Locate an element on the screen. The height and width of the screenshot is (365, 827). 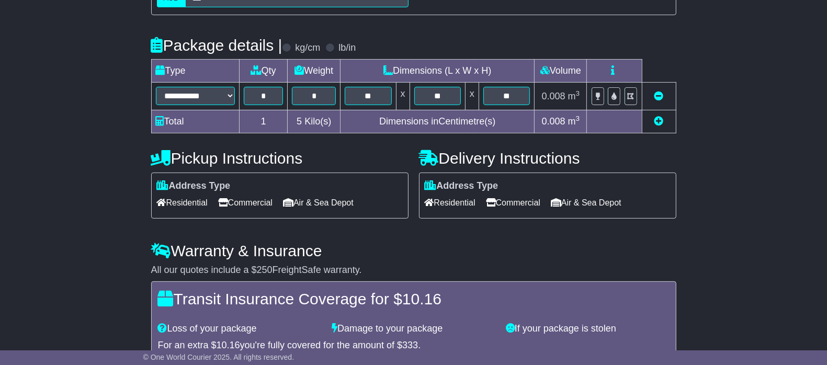
label: lb/in is located at coordinates (347, 48).